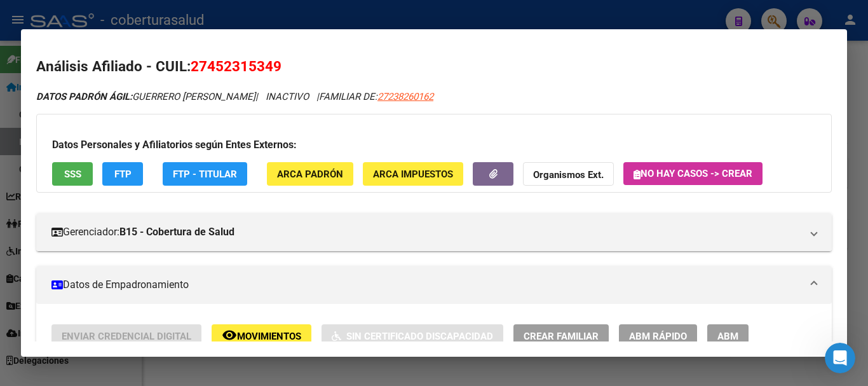 This screenshot has height=386, width=868. Describe the element at coordinates (657, 336) in the screenshot. I see `span: ABM Rápido` at that location.